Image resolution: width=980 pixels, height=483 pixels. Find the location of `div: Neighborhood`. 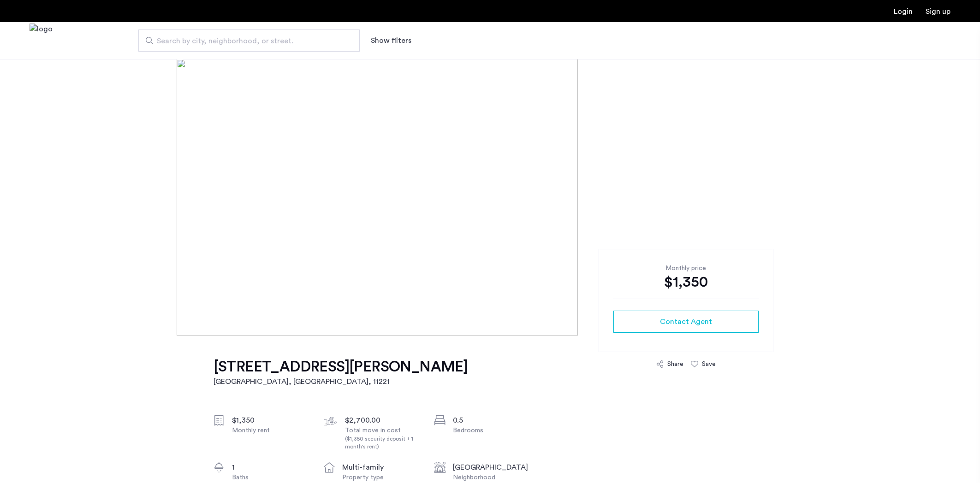

div: Neighborhood is located at coordinates (492, 477).